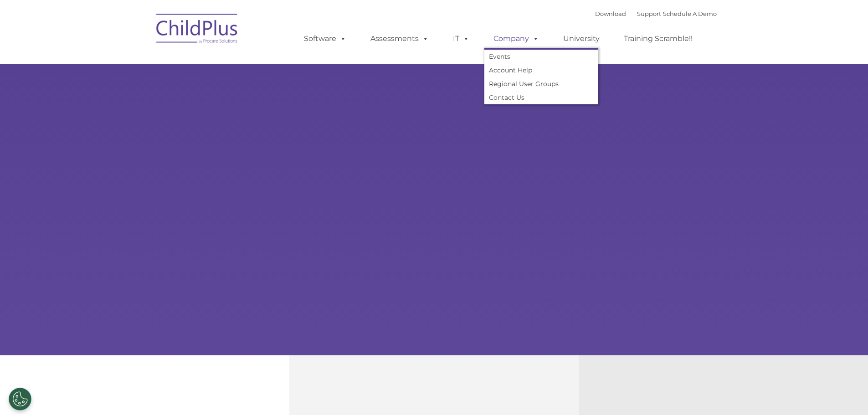  What do you see at coordinates (140, 63) in the screenshot?
I see `span: Last name` at bounding box center [140, 63].